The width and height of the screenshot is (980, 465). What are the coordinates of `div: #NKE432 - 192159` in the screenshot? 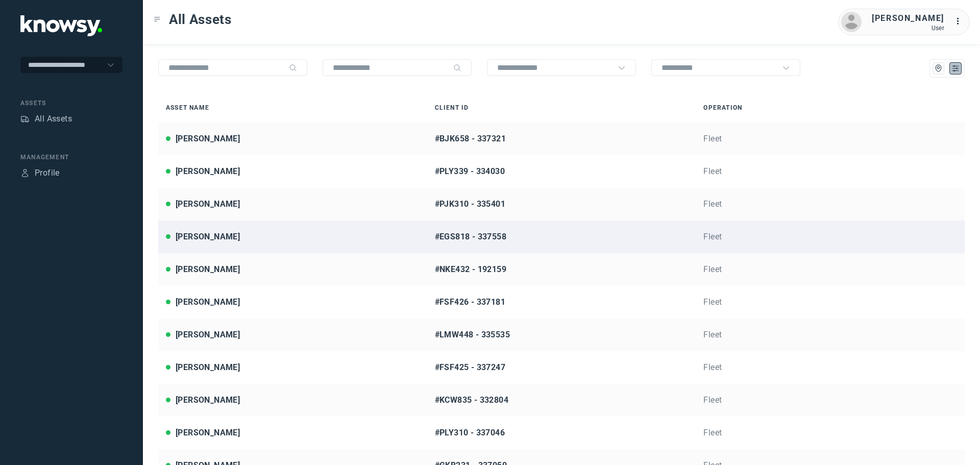 It's located at (561, 270).